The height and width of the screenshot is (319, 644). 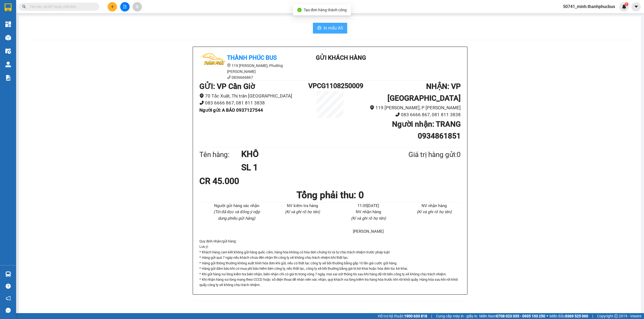 What do you see at coordinates (237, 206) in the screenshot?
I see `li: Người gửi hàng xác nhận` at bounding box center [237, 206].